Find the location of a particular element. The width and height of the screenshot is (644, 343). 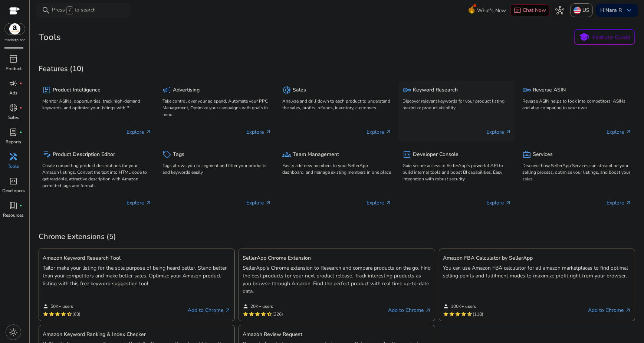

p: Tailor make your listing for the sole purpose of being heard better. Stand better than your compe... is located at coordinates (136, 276).